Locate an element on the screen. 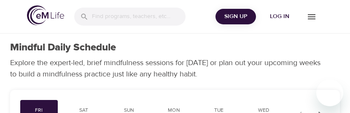 The image size is (350, 113). button: menu is located at coordinates (311, 16).